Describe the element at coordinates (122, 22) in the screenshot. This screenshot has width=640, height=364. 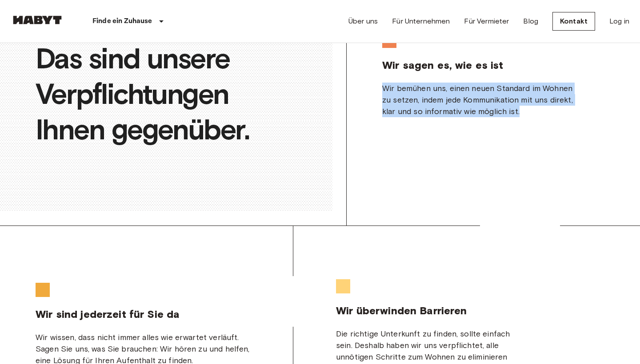
I see `p: Finde ein Zuhause` at that location.